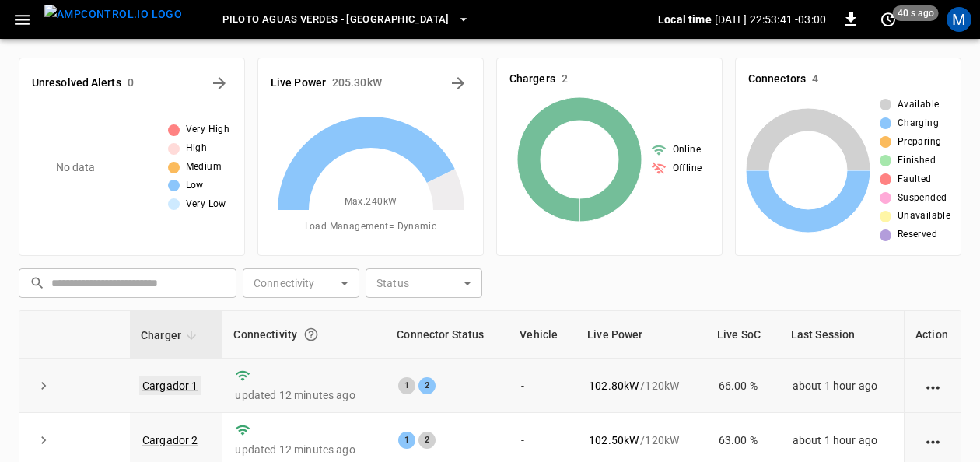  I want to click on button: Connection between the charger and our software., so click(311, 334).